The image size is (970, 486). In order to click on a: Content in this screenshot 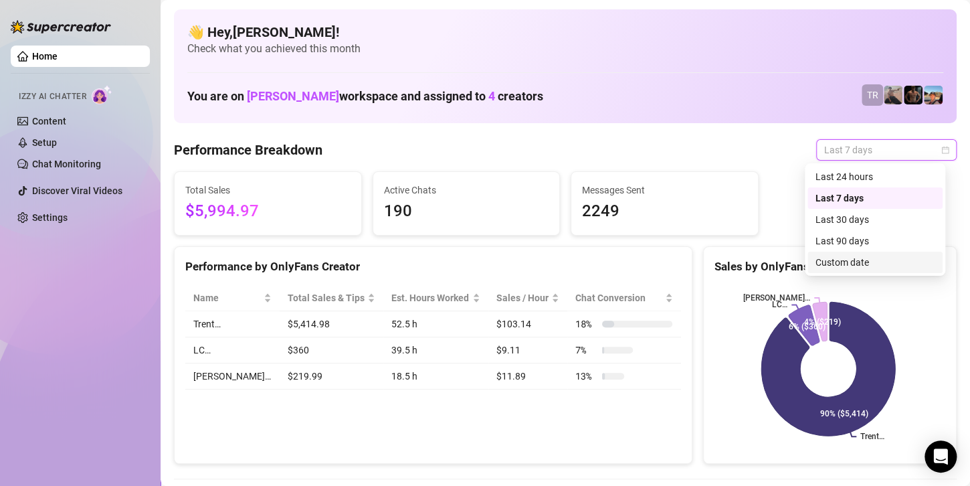, I will do `click(49, 121)`.